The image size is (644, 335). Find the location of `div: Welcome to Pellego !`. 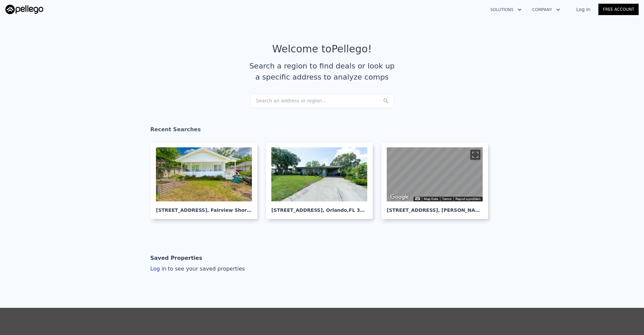

div: Welcome to Pellego ! is located at coordinates (322, 49).